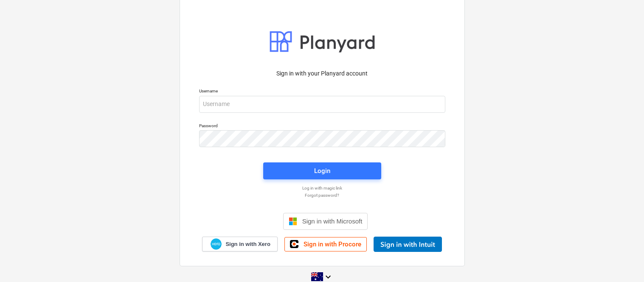 Image resolution: width=644 pixels, height=282 pixels. I want to click on div: Login, so click(322, 171).